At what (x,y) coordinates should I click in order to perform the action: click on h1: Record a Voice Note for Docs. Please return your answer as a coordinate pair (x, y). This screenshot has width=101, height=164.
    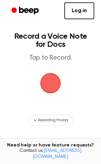
    Looking at the image, I should click on (51, 41).